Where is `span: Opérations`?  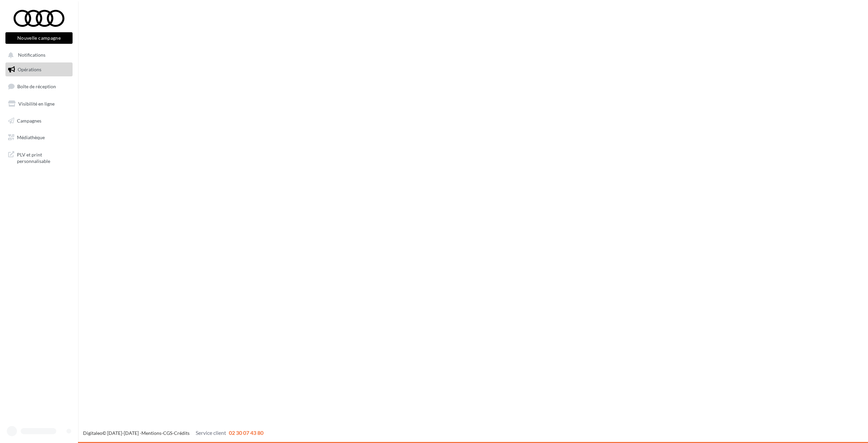 span: Opérations is located at coordinates (29, 69).